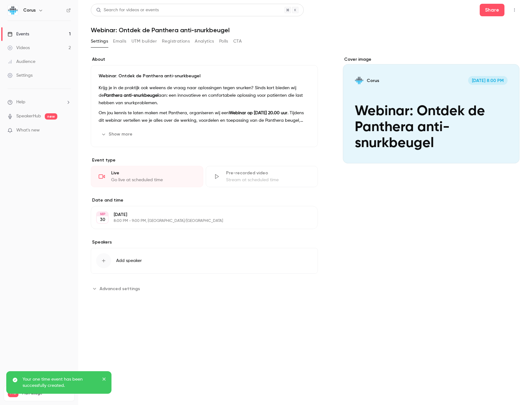  Describe the element at coordinates (204, 96) in the screenshot. I see `p: Krijg je in de praktijk ook weleens de vraag naar oplossingen tegen snurken? Sinds kort bieden wi...` at that location.